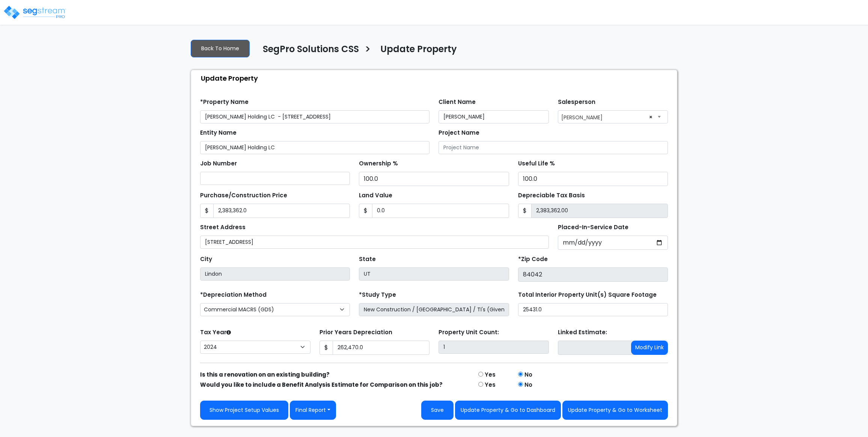 This screenshot has height=437, width=868. I want to click on input: Client Name, so click(494, 116).